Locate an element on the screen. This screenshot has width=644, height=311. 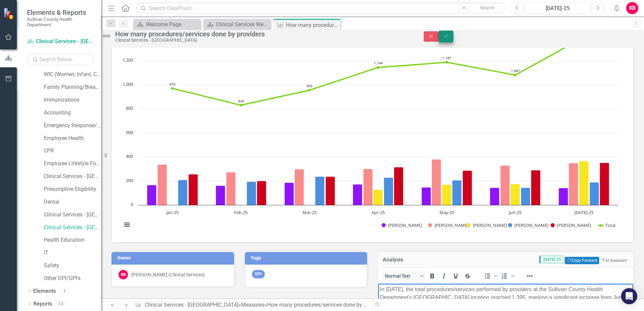
input: Search ClearPoint... is located at coordinates (321, 8).